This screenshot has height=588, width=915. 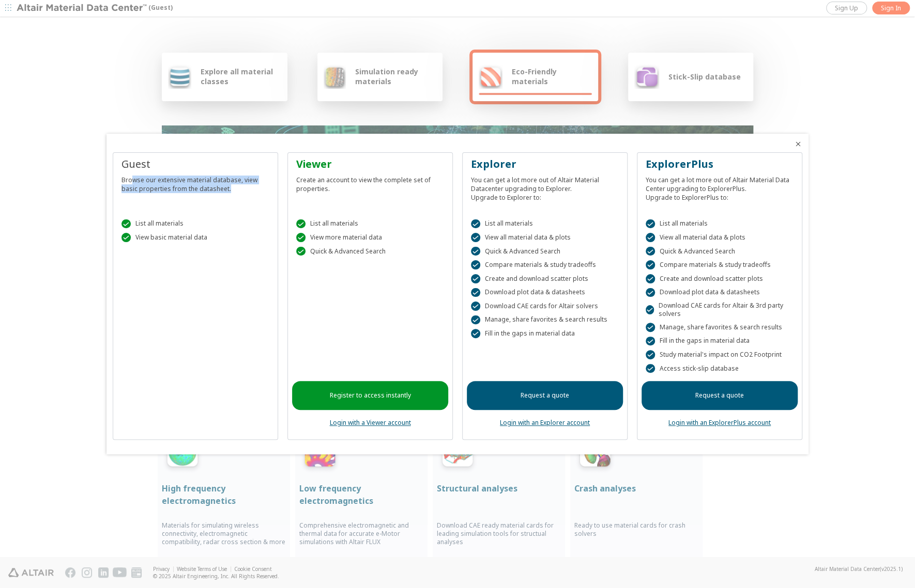 I want to click on button: Close, so click(x=798, y=144).